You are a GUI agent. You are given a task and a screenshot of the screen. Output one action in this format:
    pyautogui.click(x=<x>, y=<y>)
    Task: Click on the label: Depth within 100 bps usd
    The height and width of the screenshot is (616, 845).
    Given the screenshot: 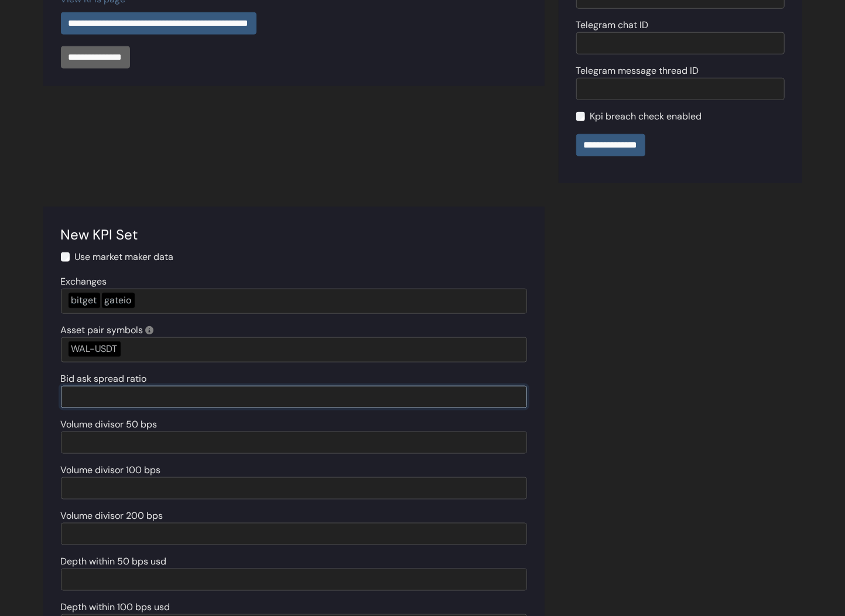 What is the action you would take?
    pyautogui.click(x=116, y=607)
    